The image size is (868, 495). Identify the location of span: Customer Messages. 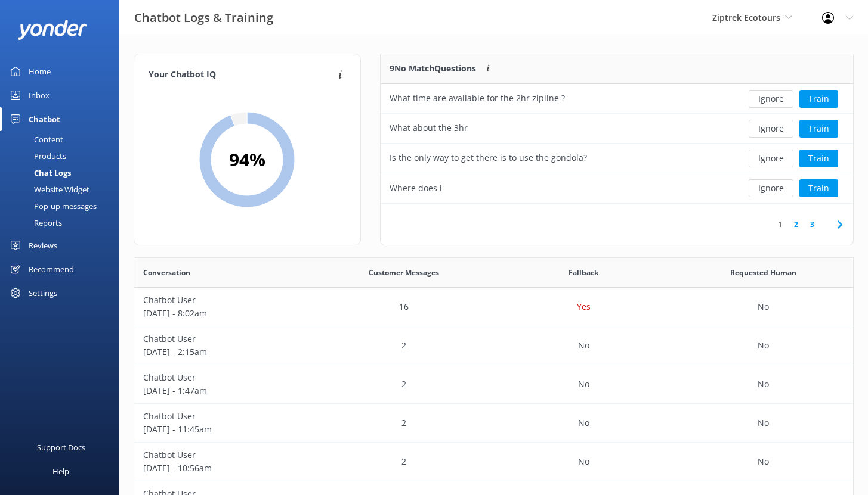
(403, 273).